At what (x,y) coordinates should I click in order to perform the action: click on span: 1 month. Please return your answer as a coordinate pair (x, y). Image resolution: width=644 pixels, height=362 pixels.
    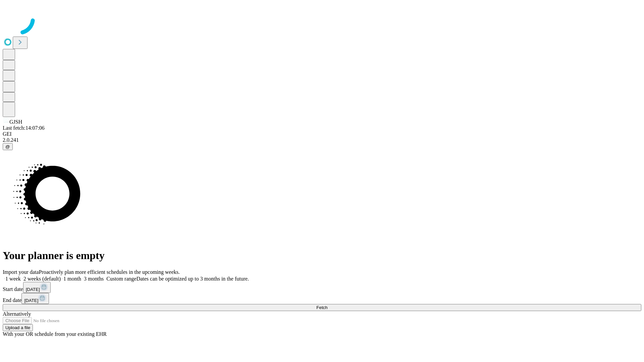
    Looking at the image, I should click on (72, 279).